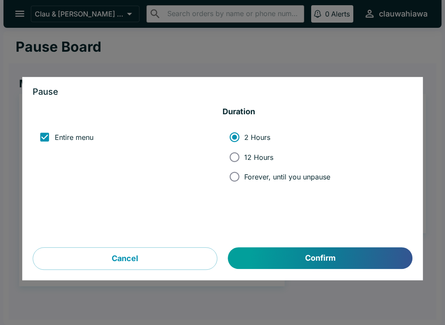  Describe the element at coordinates (318, 112) in the screenshot. I see `h5: Duration` at that location.